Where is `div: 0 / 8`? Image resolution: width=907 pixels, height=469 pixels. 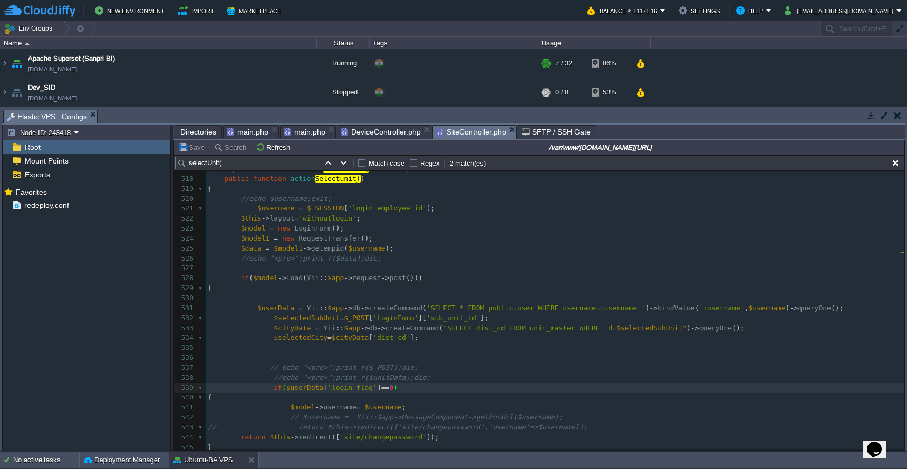 div: 0 / 8 is located at coordinates (561, 92).